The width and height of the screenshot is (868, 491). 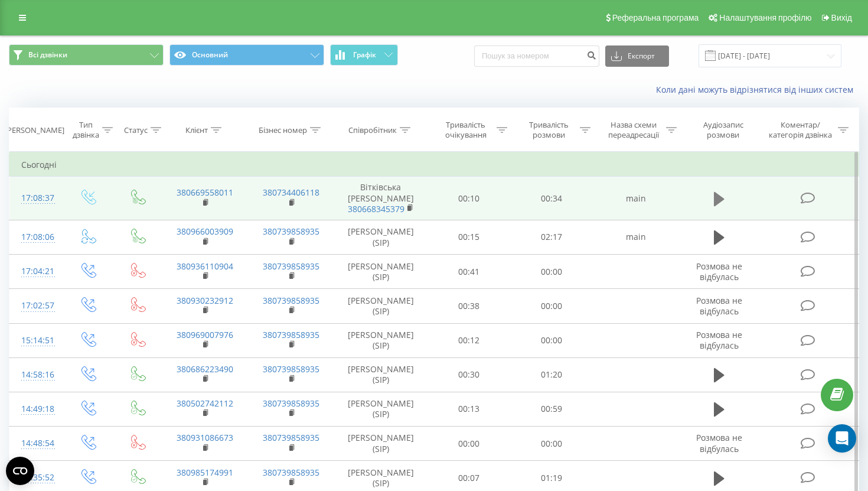 I want to click on div: Аудіозапис розмови, so click(x=723, y=130).